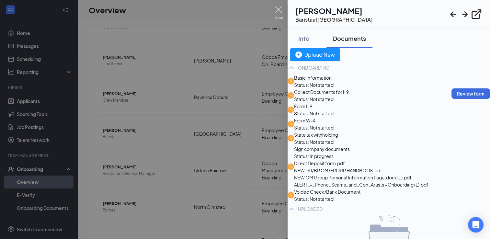 This screenshot has height=239, width=490. I want to click on div: Documents, so click(349, 38).